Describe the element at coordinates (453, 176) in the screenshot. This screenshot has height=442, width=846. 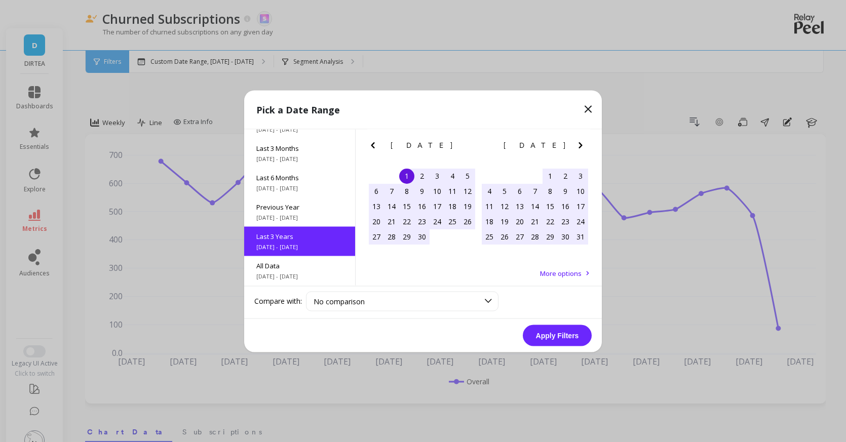
I see `div: Choose Friday, November 4th, 2022` at that location.